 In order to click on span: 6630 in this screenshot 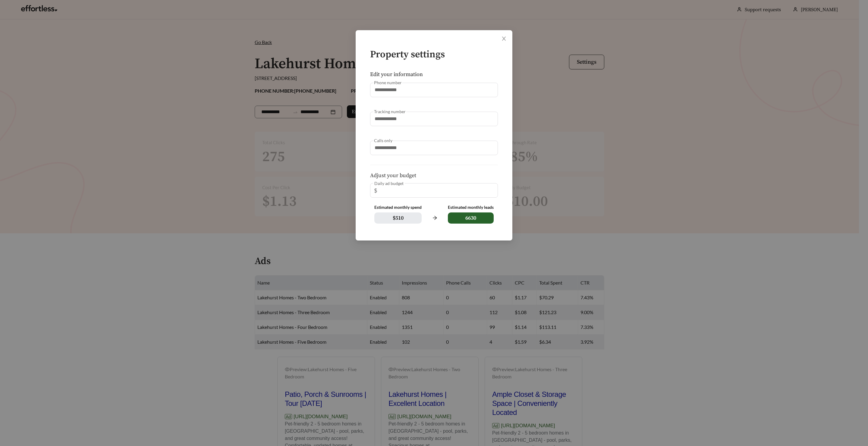, I will do `click(471, 217)`.